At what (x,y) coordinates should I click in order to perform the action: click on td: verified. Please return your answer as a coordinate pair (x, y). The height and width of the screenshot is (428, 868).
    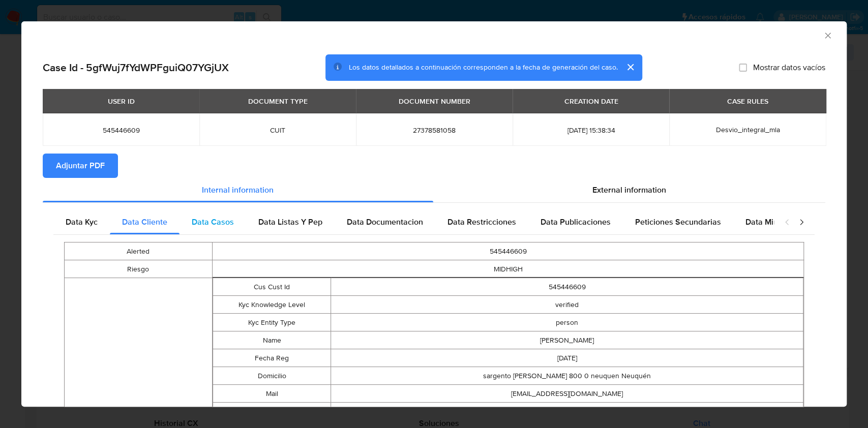
    Looking at the image, I should click on (567, 304).